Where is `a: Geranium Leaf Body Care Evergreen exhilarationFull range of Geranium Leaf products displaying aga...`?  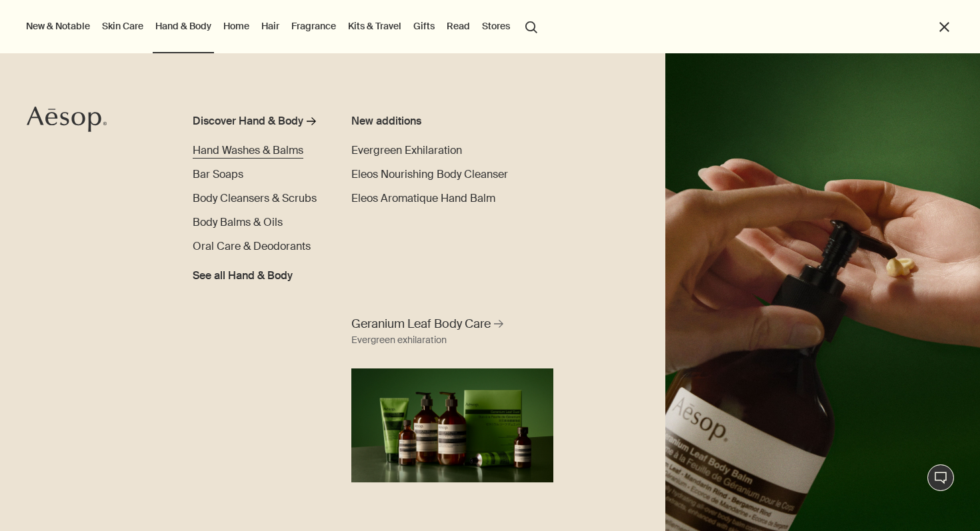
a: Geranium Leaf Body Care Evergreen exhilarationFull range of Geranium Leaf products displaying aga... is located at coordinates (453, 397).